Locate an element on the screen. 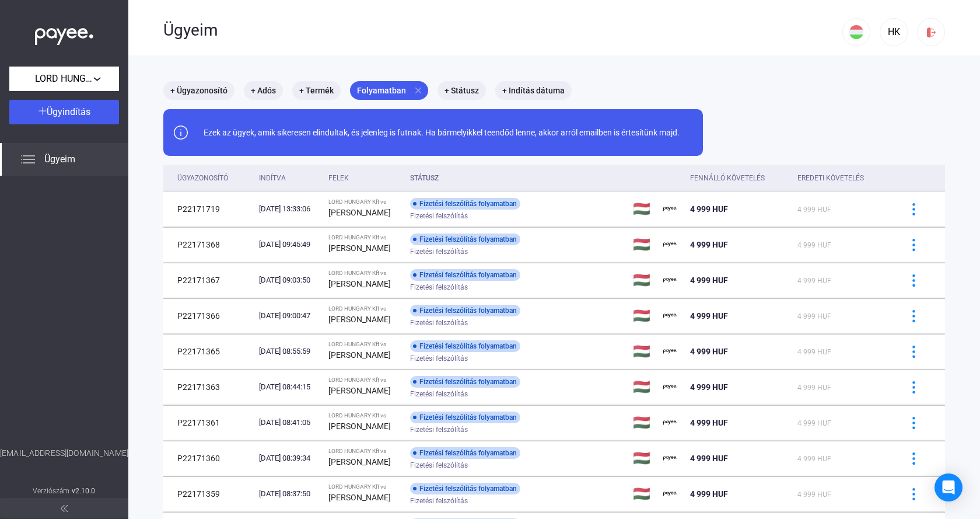 This screenshot has width=980, height=519. td: P22171719 is located at coordinates (209, 209).